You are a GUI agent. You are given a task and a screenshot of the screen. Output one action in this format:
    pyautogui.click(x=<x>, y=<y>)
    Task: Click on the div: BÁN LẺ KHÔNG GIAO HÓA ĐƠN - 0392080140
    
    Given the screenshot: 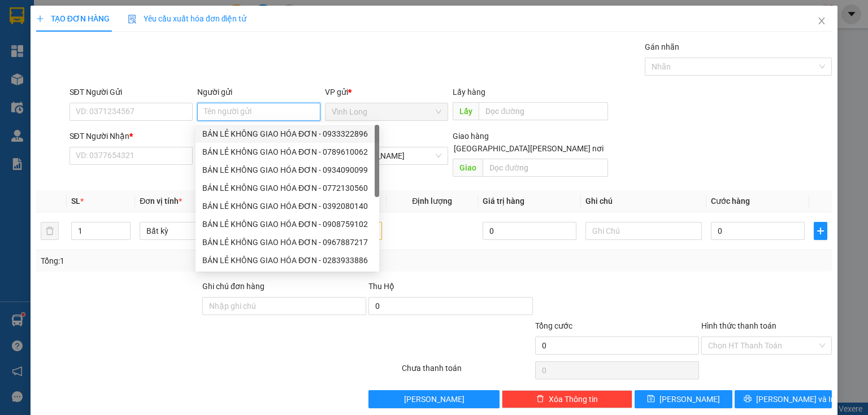 What is the action you would take?
    pyautogui.click(x=287, y=206)
    